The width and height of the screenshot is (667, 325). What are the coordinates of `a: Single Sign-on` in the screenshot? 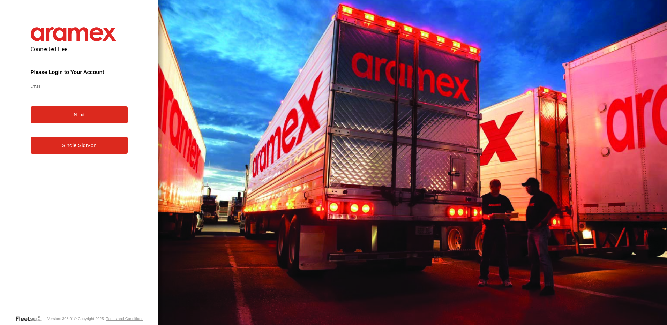 It's located at (79, 145).